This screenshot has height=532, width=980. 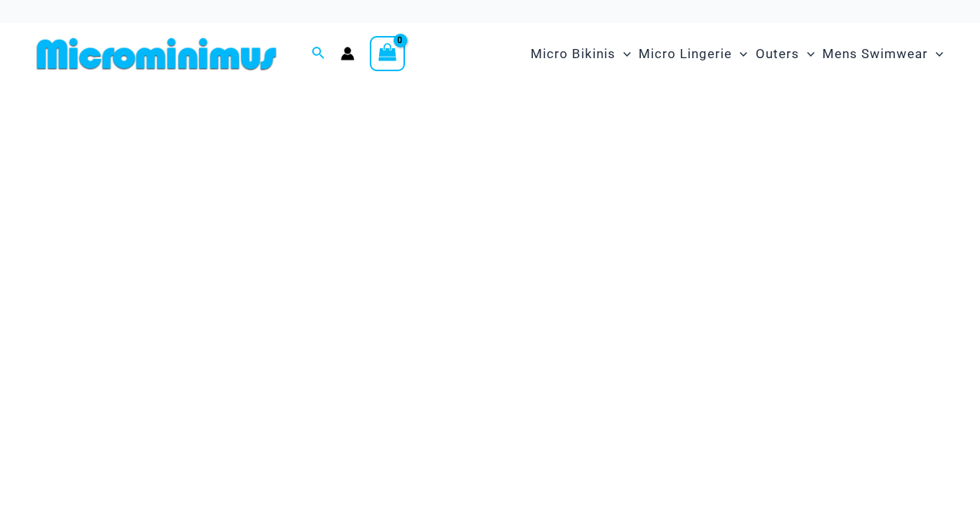 I want to click on img: MM SHOP LOGO FLAT, so click(x=157, y=54).